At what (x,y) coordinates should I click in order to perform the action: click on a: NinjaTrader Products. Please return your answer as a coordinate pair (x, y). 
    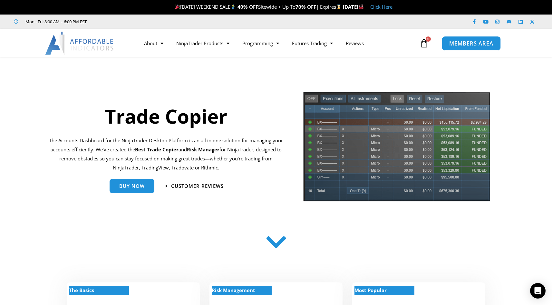
    Looking at the image, I should click on (203, 43).